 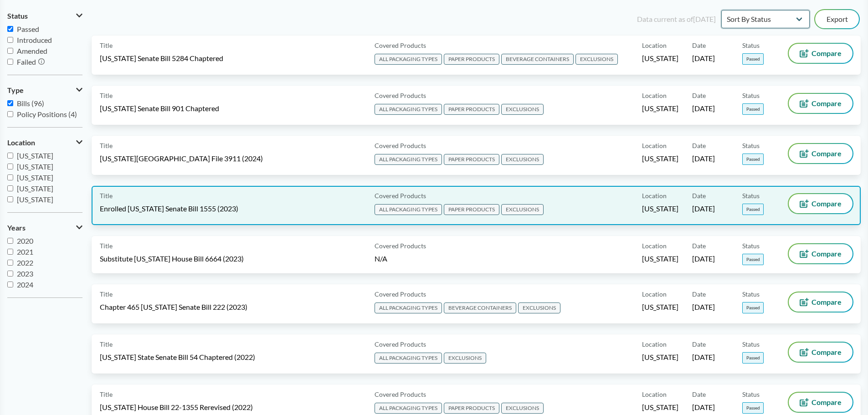 I want to click on span: 2023, so click(x=25, y=273).